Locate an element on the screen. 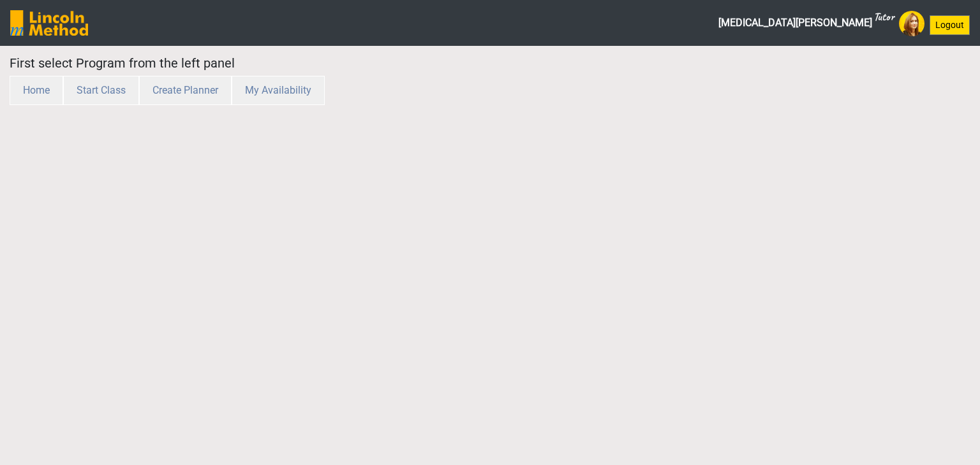 This screenshot has width=980, height=465. a: My Availability is located at coordinates (278, 90).